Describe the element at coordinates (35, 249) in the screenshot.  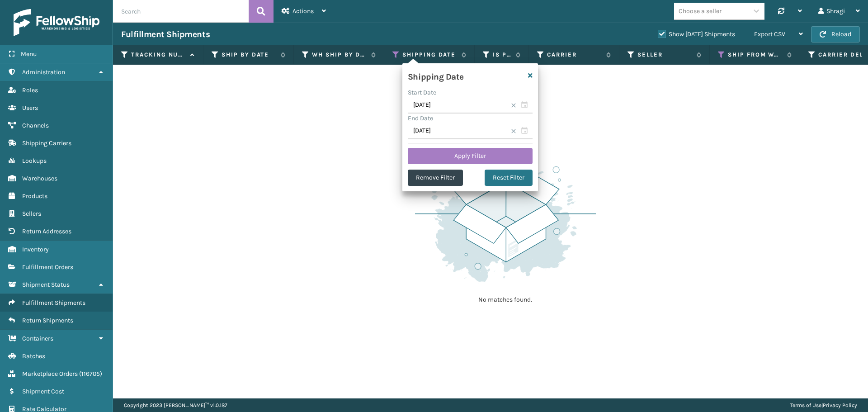
I see `span: Inventory` at that location.